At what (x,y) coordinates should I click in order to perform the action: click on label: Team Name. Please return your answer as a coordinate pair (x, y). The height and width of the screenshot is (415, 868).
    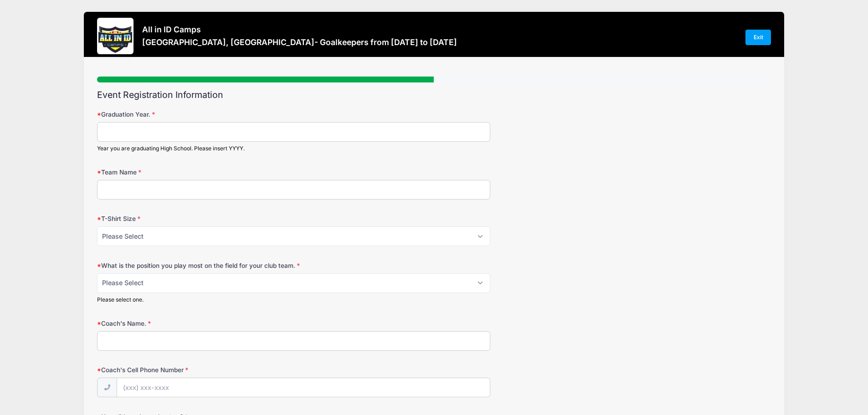
    Looking at the image, I should click on (209, 172).